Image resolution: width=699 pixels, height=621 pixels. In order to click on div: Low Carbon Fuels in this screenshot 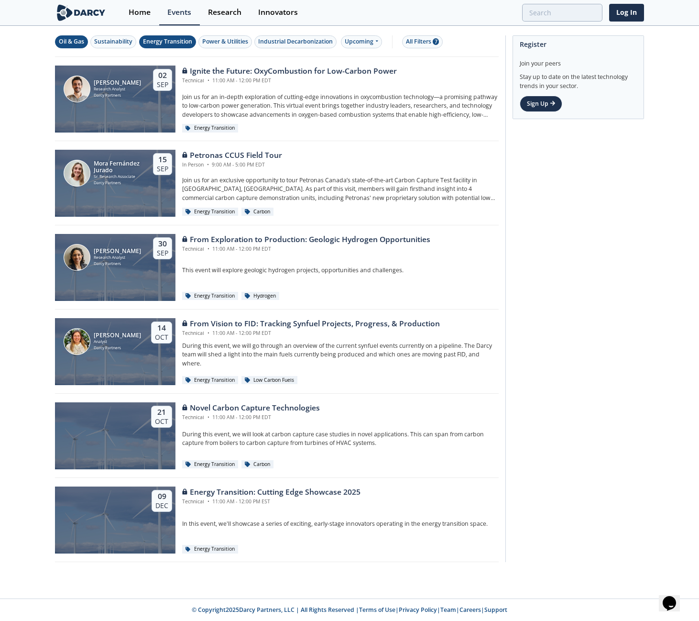, I will do `click(269, 380)`.